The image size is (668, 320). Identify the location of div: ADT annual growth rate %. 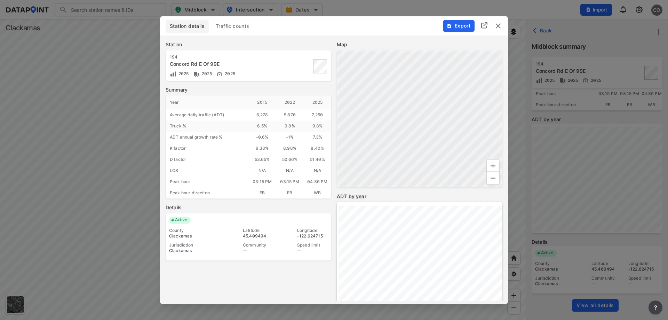
(207, 137).